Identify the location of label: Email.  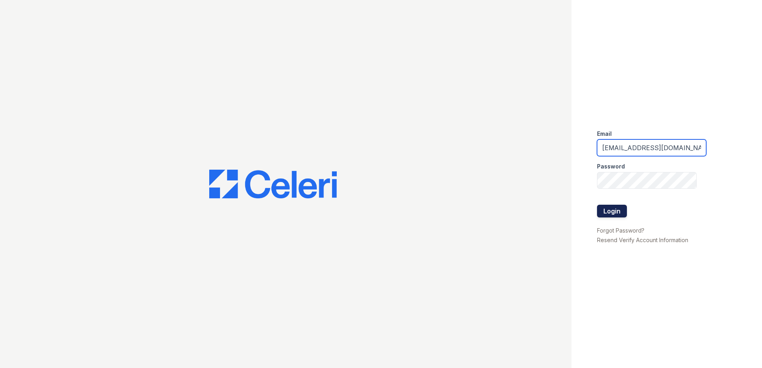
(604, 134).